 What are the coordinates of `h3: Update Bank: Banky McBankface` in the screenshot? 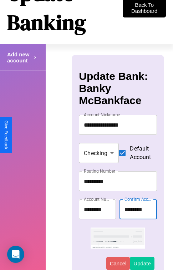 It's located at (118, 89).